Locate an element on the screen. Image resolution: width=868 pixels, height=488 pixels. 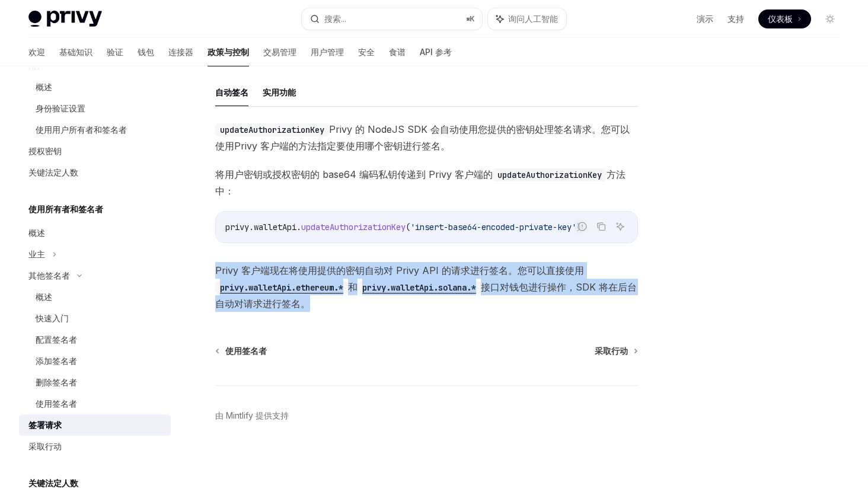
span: 'insert-base64-encoded-private-key' is located at coordinates (493, 227).